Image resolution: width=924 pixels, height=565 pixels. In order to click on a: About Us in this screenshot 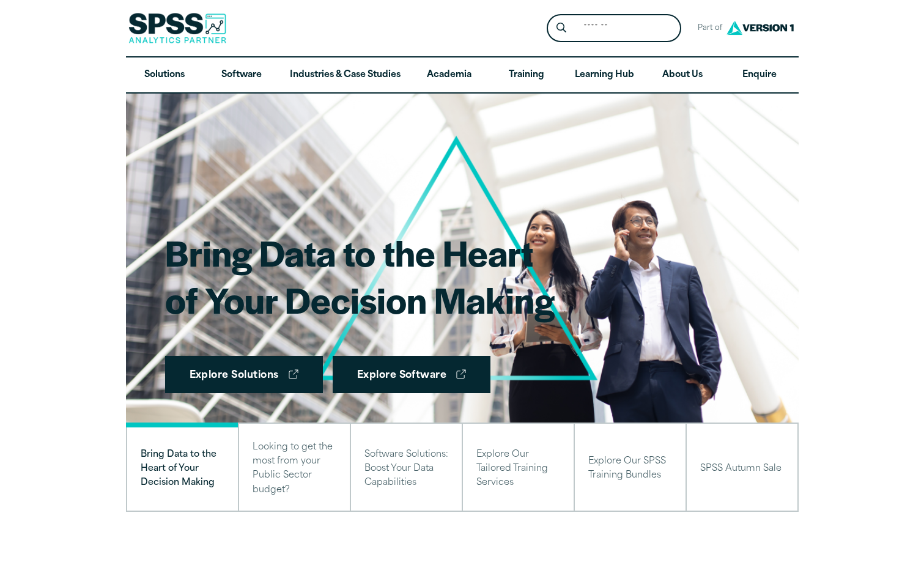, I will do `click(682, 75)`.